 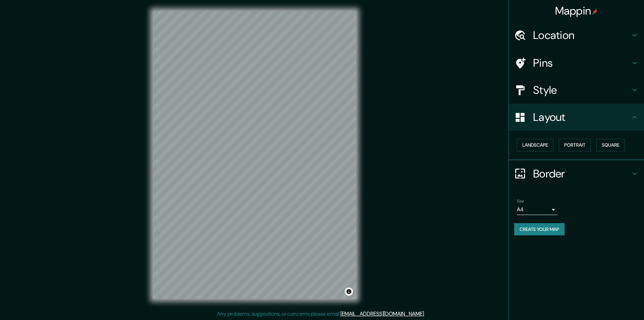 I want to click on div: A4, so click(x=537, y=209).